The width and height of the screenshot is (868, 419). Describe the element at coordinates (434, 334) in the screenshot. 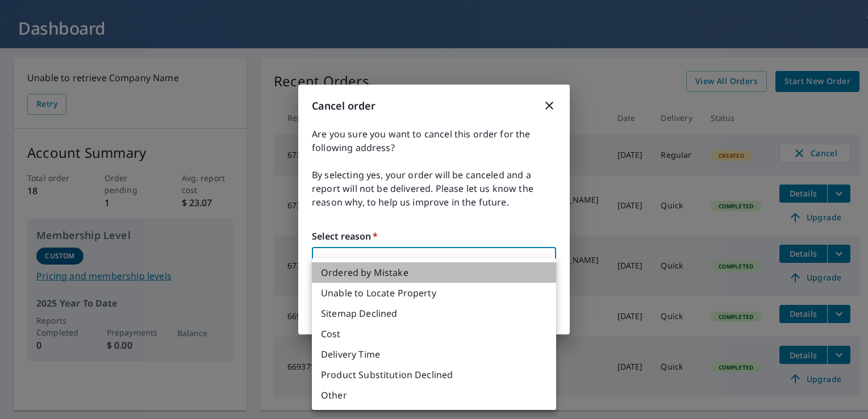

I see `li: Cost` at that location.